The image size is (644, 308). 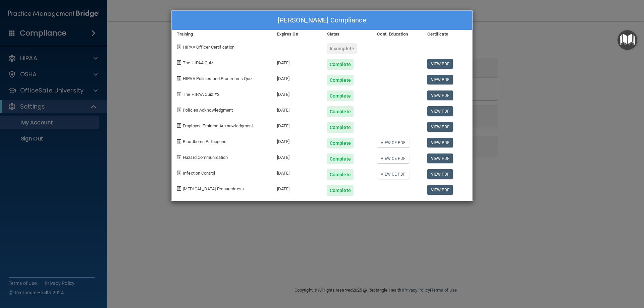 What do you see at coordinates (347, 34) in the screenshot?
I see `div: Status` at bounding box center [347, 34].